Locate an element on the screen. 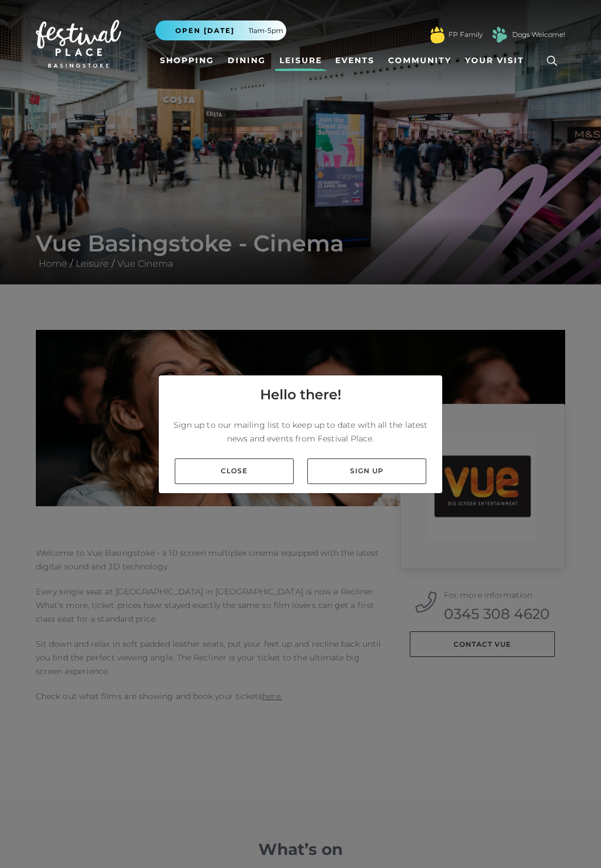 This screenshot has height=868, width=601. a: Dining is located at coordinates (246, 60).